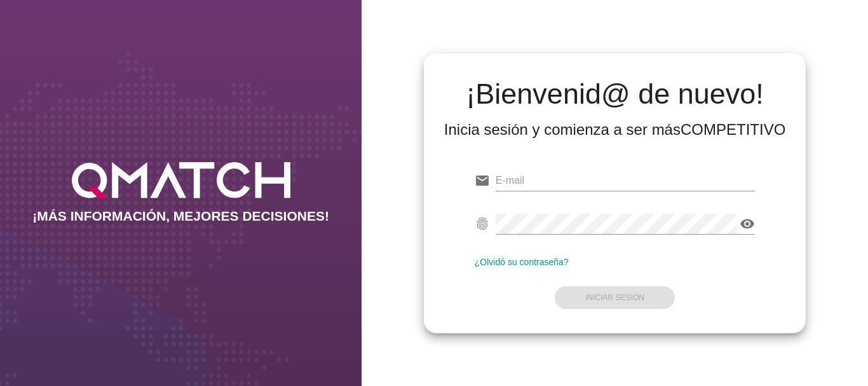 The height and width of the screenshot is (386, 868). What do you see at coordinates (625, 181) in the screenshot?
I see `input: E-mail` at bounding box center [625, 181].